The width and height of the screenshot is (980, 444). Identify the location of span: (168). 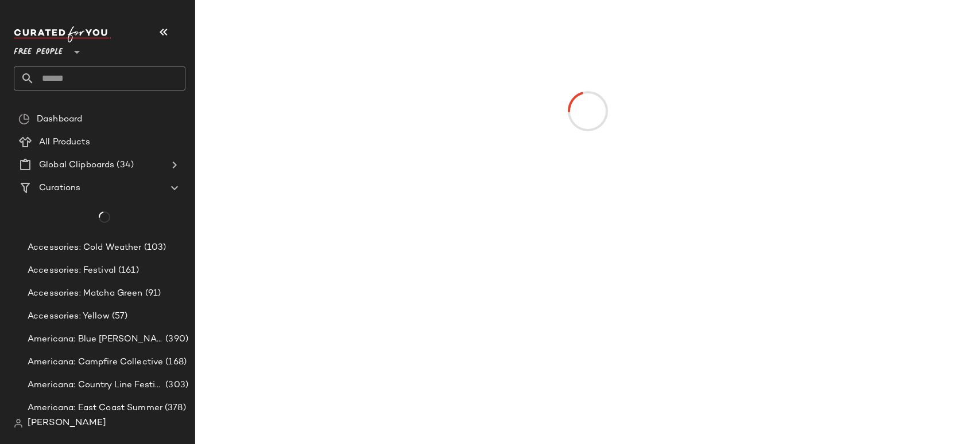
(174, 362).